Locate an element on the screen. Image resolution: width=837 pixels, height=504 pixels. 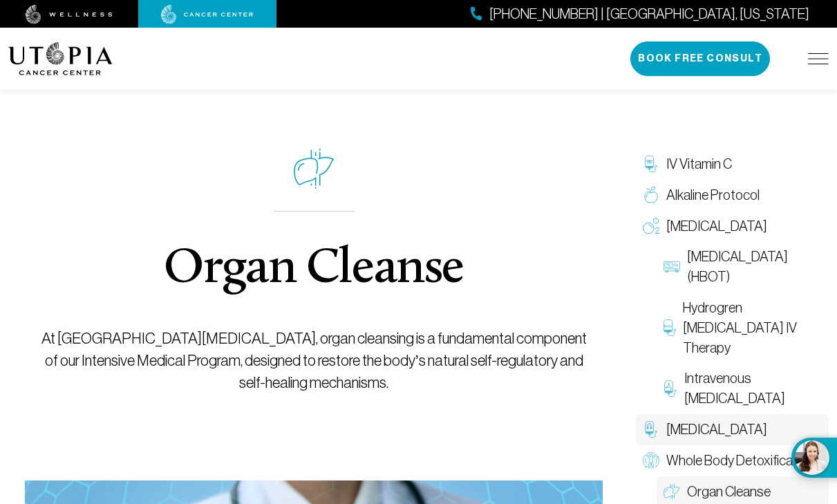
img: icon-hamburger is located at coordinates (818, 59).